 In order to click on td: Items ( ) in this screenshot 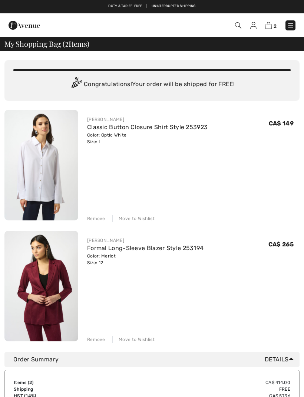, I will do `click(65, 382)`.